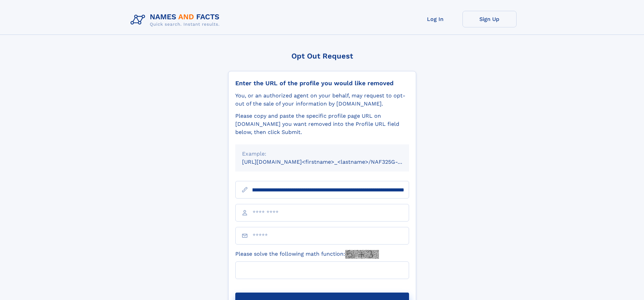  I want to click on img: Logo Names and Facts, so click(177, 20).